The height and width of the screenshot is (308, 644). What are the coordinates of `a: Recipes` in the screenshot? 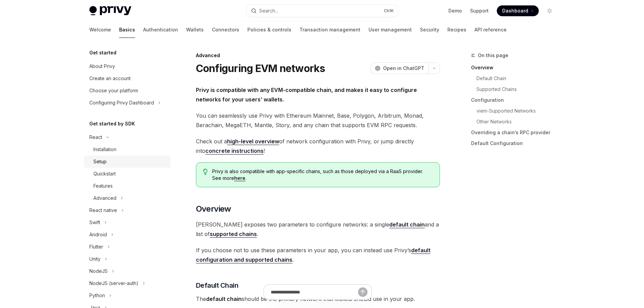 It's located at (457, 29).